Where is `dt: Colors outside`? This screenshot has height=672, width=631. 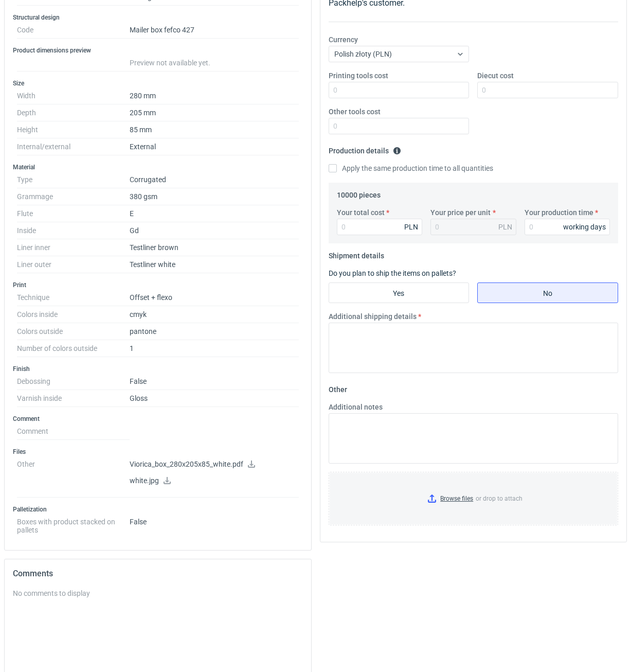
dt: Colors outside is located at coordinates (73, 331).